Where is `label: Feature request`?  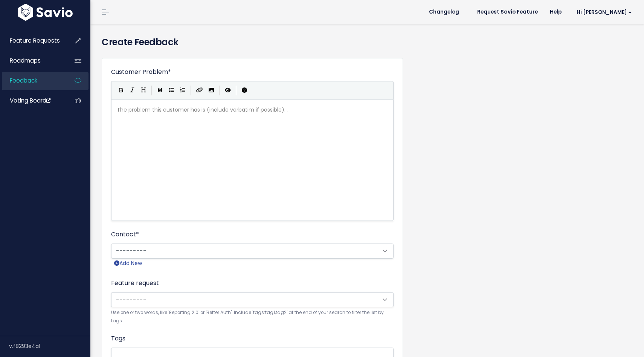 label: Feature request is located at coordinates (135, 283).